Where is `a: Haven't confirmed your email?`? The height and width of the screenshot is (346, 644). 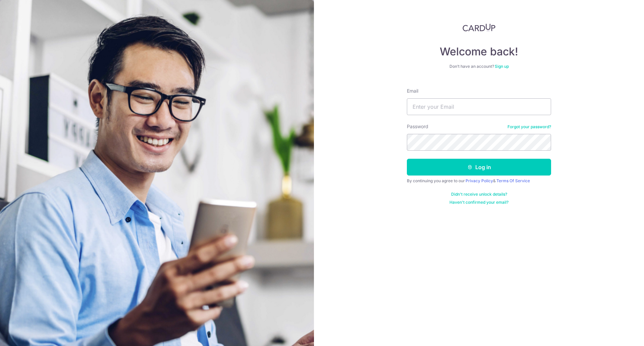 a: Haven't confirmed your email? is located at coordinates (479, 202).